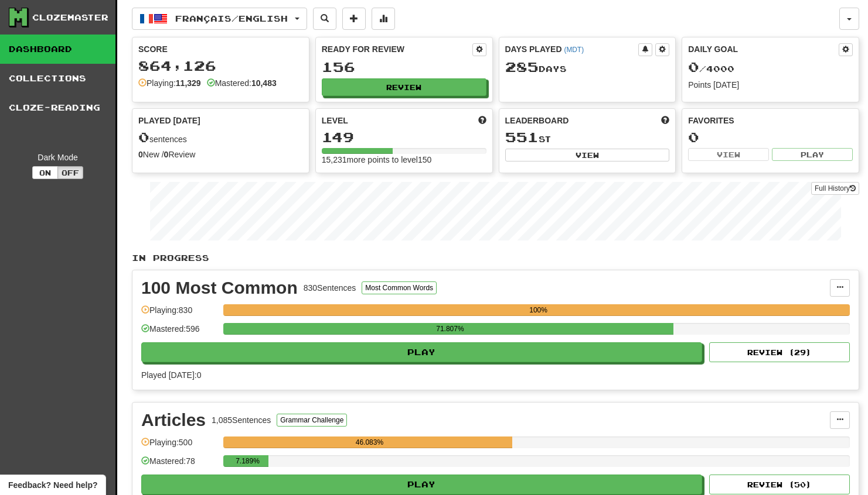 This screenshot has height=495, width=868. What do you see at coordinates (324, 19) in the screenshot?
I see `button: Search sentences` at bounding box center [324, 19].